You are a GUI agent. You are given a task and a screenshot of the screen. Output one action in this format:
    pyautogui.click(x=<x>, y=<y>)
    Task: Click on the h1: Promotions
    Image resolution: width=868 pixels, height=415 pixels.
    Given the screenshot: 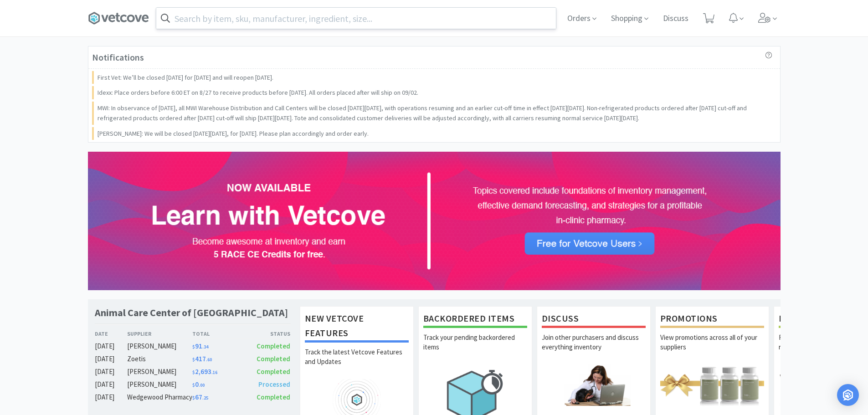 What is the action you would take?
    pyautogui.click(x=712, y=319)
    